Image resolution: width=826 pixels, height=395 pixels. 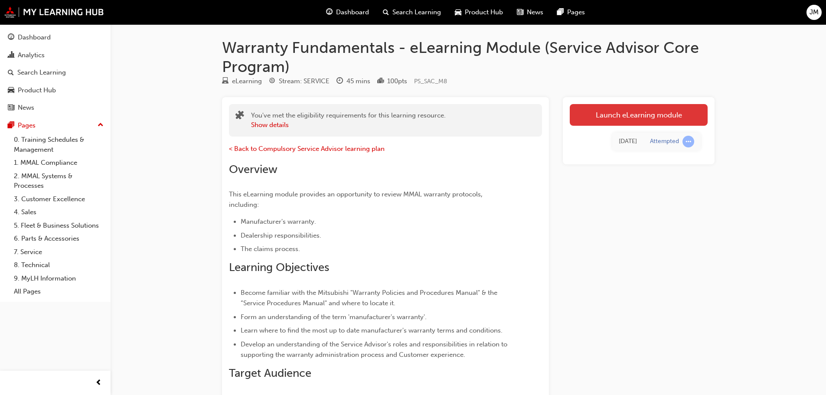 I want to click on span: learningRecordVerb_ATTEMPT-icon, so click(x=688, y=141).